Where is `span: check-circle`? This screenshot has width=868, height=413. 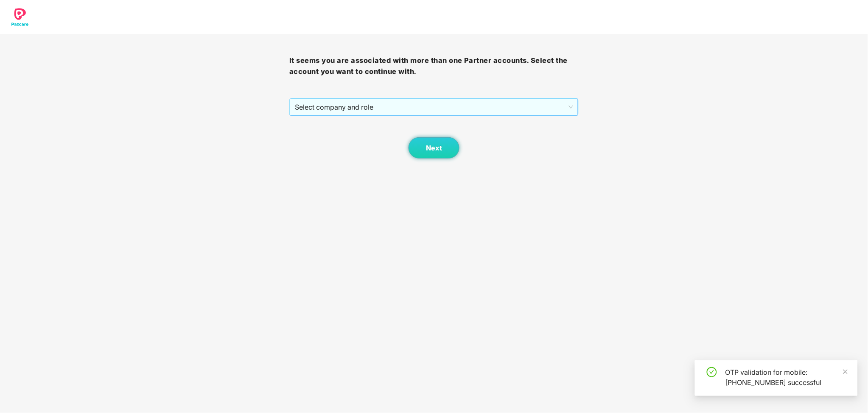
span: check-circle is located at coordinates (712, 372).